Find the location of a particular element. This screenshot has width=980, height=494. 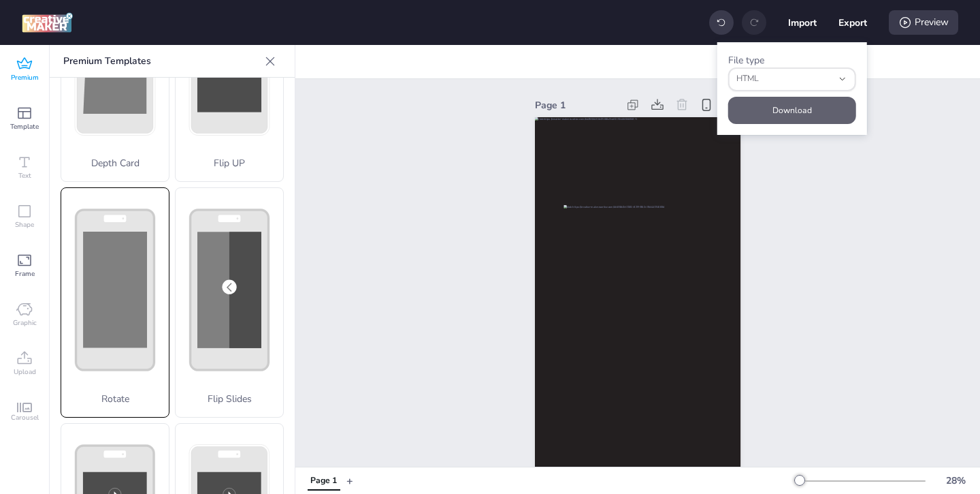

label: File type is located at coordinates (746, 60).